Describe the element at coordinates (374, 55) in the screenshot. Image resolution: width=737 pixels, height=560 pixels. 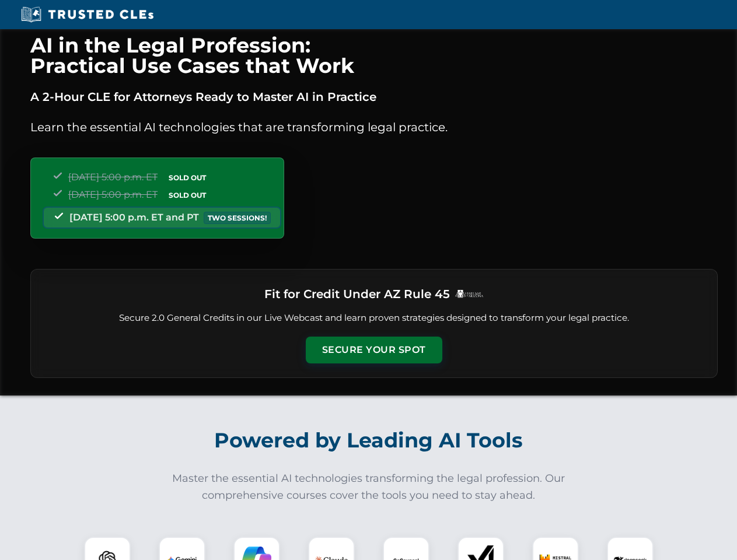
I see `h1: AI in the Legal Profession: Practical Use Cases that Work` at that location.